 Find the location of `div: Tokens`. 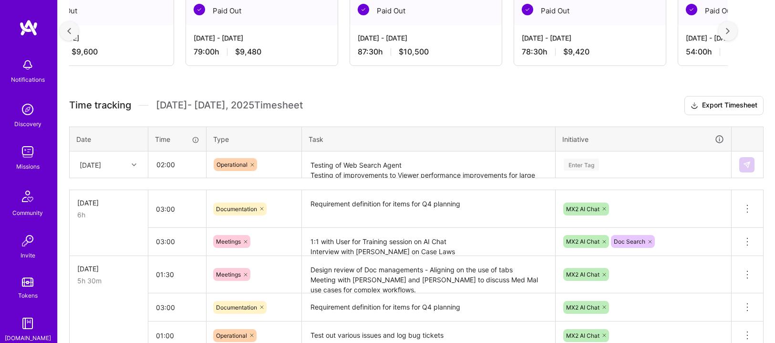

div: Tokens is located at coordinates (28, 295).